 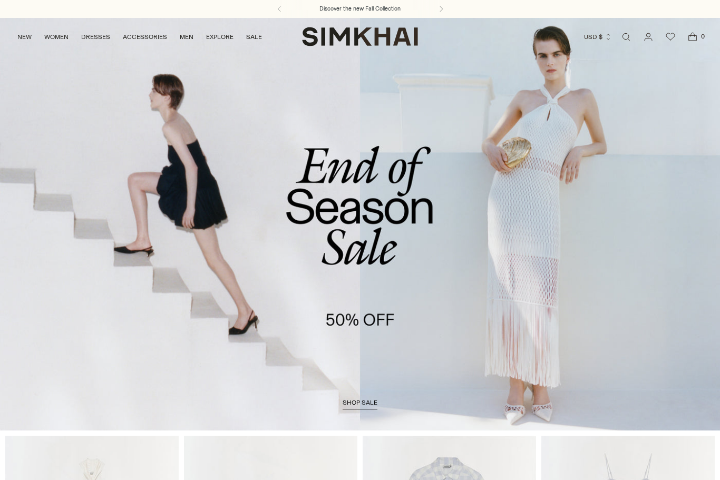 I want to click on a: Open cart modal, so click(x=693, y=37).